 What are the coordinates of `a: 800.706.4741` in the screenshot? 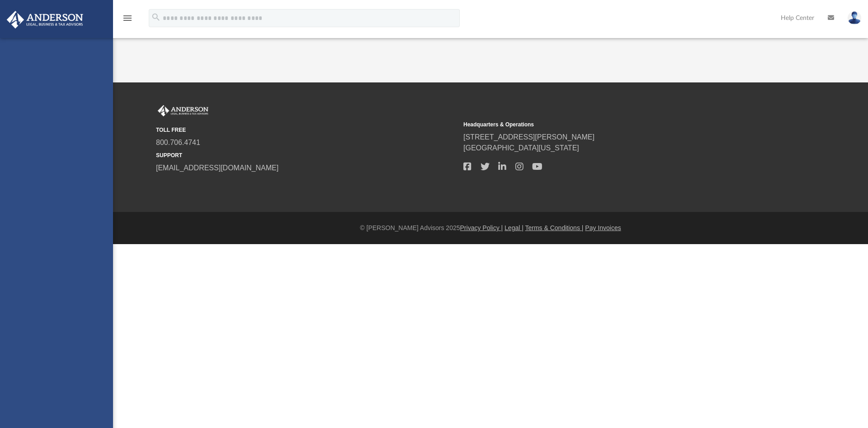 It's located at (178, 142).